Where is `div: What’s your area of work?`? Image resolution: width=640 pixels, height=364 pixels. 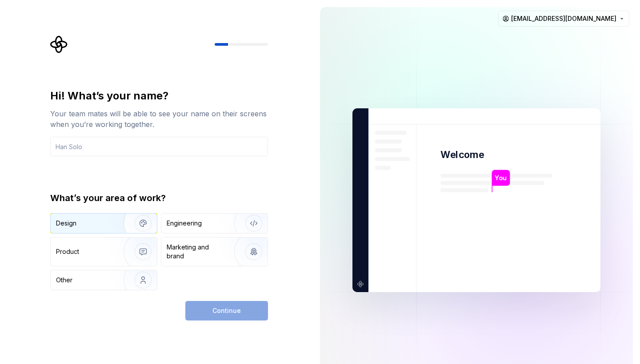 div: What’s your area of work? is located at coordinates (159, 198).